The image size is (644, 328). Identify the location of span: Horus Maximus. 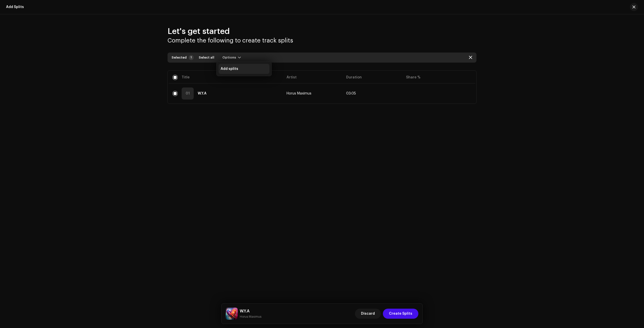
(299, 94).